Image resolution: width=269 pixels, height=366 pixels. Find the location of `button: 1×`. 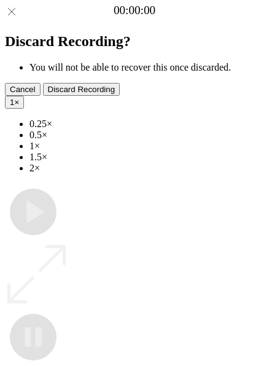

button: 1× is located at coordinates (14, 102).